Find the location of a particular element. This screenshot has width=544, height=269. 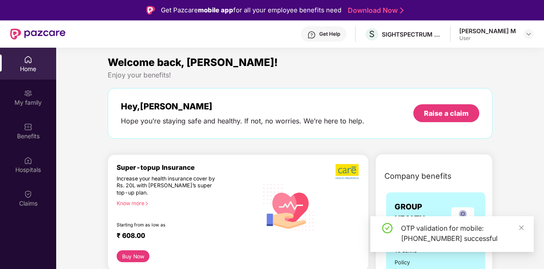

div: User is located at coordinates (487, 38).